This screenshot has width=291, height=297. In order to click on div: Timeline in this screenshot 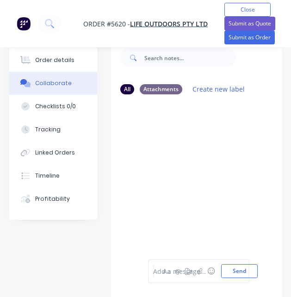, I will do `click(47, 176)`.